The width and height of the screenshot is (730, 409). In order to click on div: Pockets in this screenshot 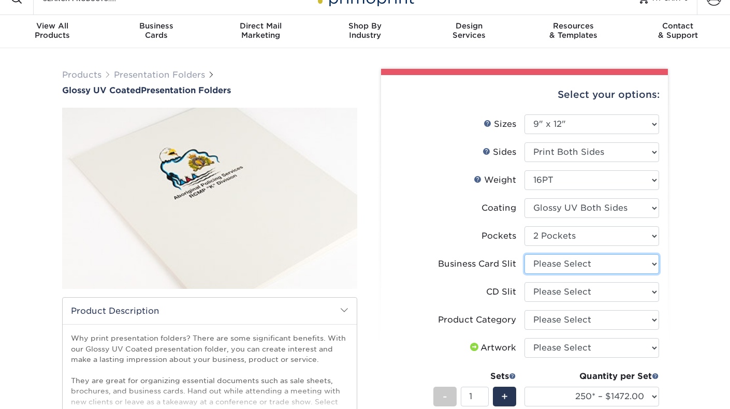, I will do `click(499, 236)`.